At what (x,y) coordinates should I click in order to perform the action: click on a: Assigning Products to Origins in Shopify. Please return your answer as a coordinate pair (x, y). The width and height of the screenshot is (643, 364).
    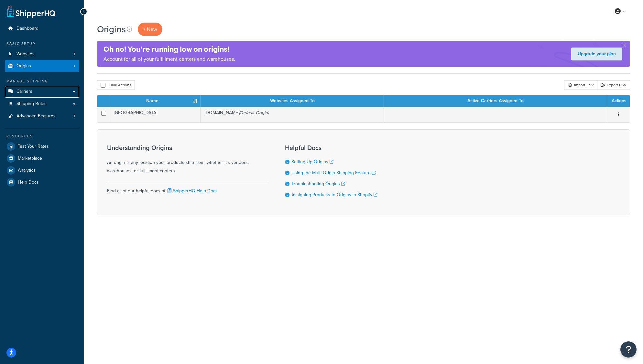
    Looking at the image, I should click on (334, 195).